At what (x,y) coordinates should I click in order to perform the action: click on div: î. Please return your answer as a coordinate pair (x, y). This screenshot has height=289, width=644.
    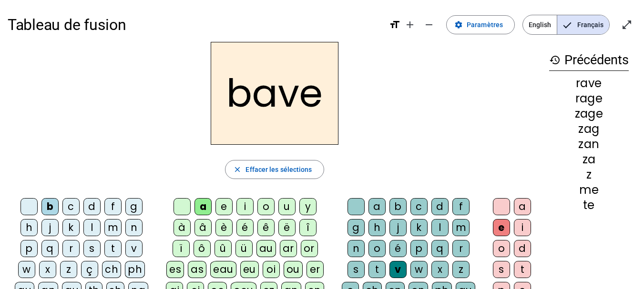
    Looking at the image, I should click on (308, 227).